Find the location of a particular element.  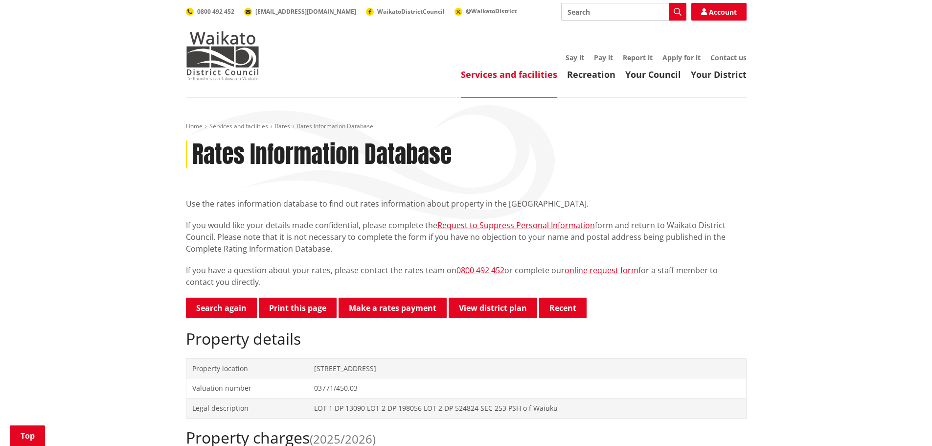

button: Print this page is located at coordinates (297, 308).